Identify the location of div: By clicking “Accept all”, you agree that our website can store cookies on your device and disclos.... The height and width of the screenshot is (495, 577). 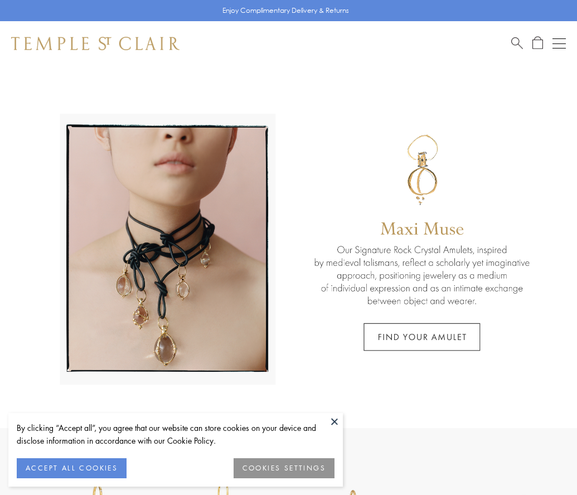
(175, 434).